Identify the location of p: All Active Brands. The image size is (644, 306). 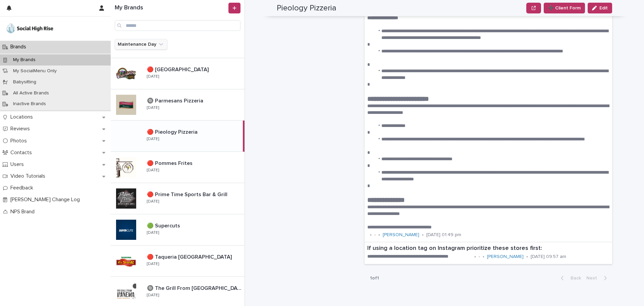
(31, 93).